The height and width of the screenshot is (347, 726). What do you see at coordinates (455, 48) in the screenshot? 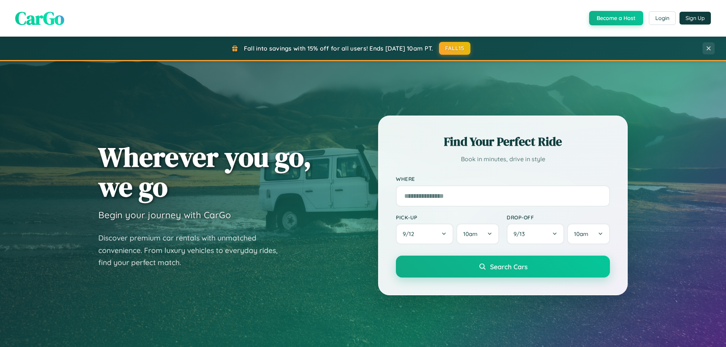
I see `button: FALL15` at bounding box center [455, 48].